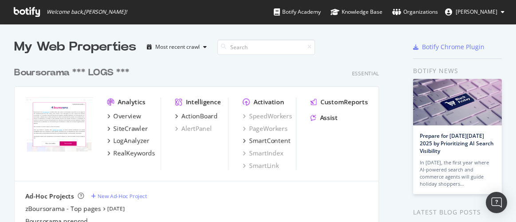  Describe the element at coordinates (132, 102) in the screenshot. I see `div: Analytics` at that location.